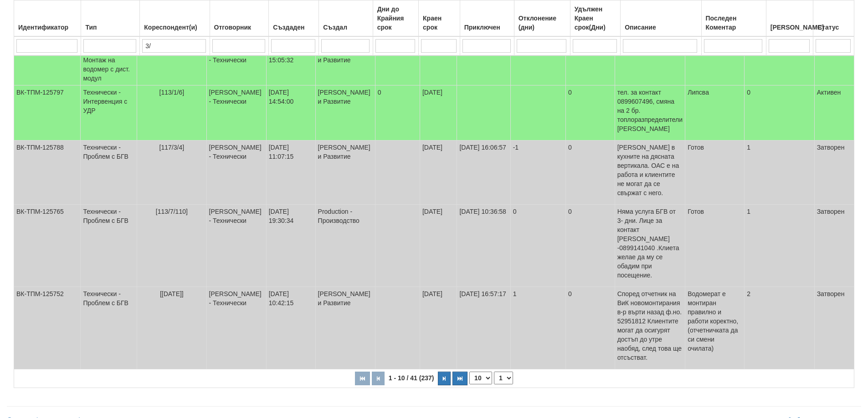 Image resolution: width=868 pixels, height=418 pixels. Describe the element at coordinates (833, 19) in the screenshot. I see `th: Статус: No sort applied, activate to apply an ascending sort` at that location.